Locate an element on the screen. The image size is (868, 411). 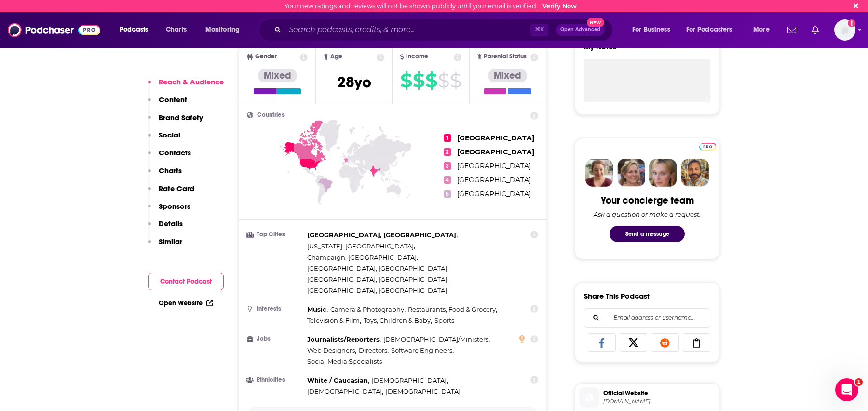
button: Sponsors is located at coordinates (169, 210).